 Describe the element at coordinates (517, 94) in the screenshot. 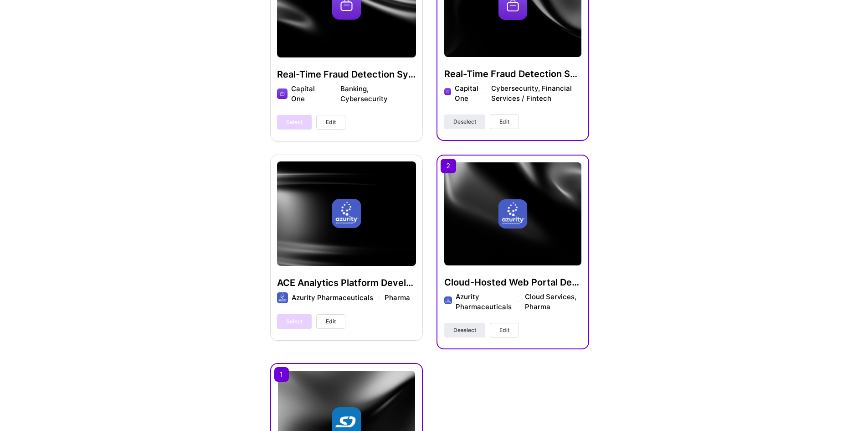

I see `div: Capital One Cybersecurity, Financial Services / Fintech` at that location.